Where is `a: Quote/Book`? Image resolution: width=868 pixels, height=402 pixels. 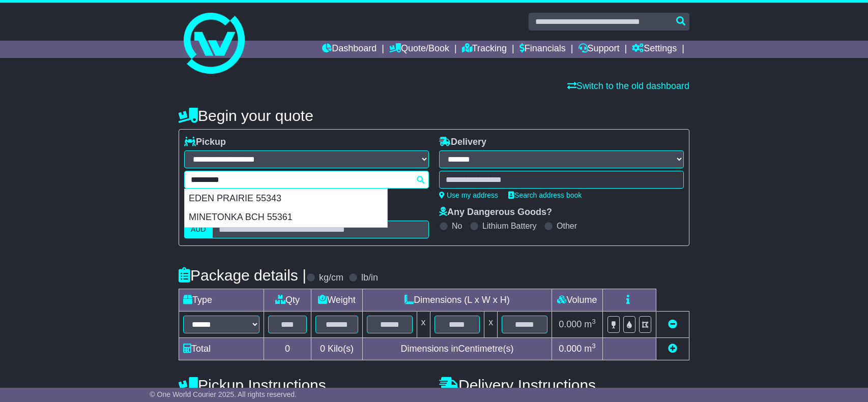 a: Quote/Book is located at coordinates (419, 49).